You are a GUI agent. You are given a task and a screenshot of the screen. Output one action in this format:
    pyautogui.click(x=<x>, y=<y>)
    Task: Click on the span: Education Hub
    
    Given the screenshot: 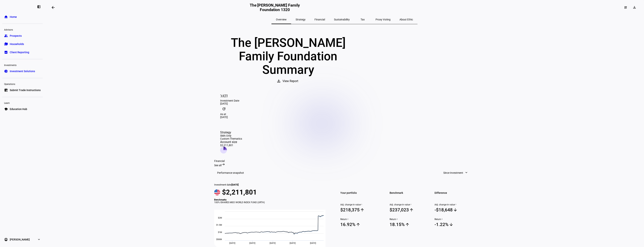 What is the action you would take?
    pyautogui.click(x=18, y=109)
    